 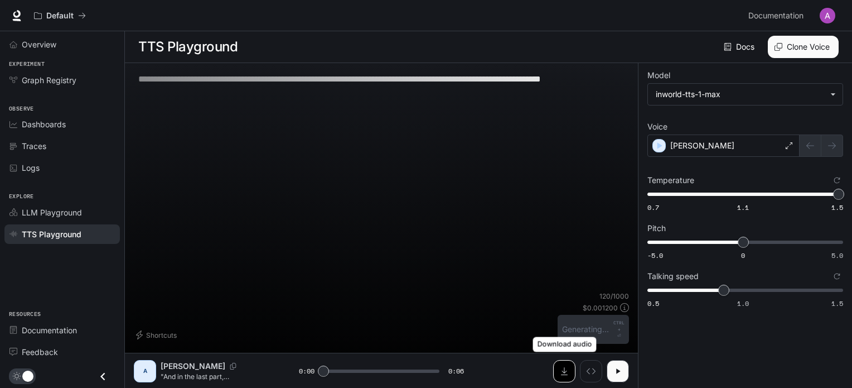 What do you see at coordinates (828, 16) in the screenshot?
I see `img: User avatar` at bounding box center [828, 16].